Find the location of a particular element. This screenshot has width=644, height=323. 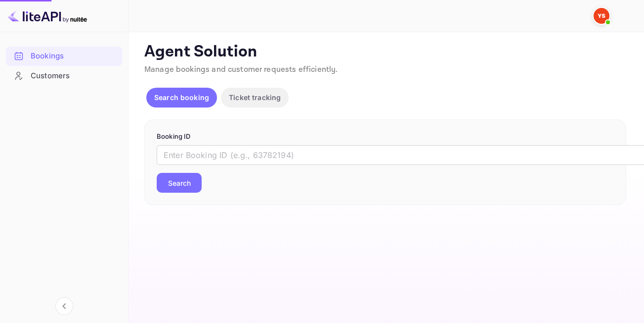

p: Search booking is located at coordinates (181, 97).